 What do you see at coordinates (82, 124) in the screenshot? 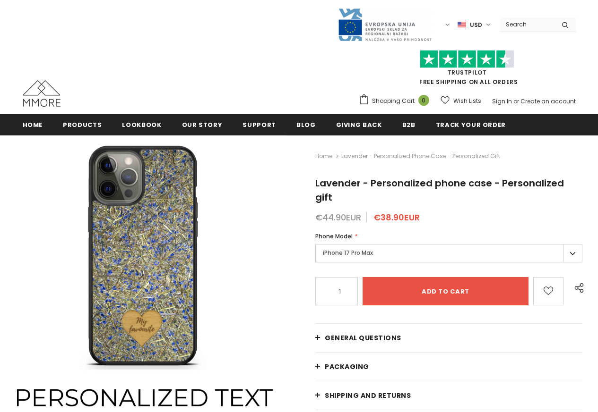
I see `a: Products` at bounding box center [82, 124].